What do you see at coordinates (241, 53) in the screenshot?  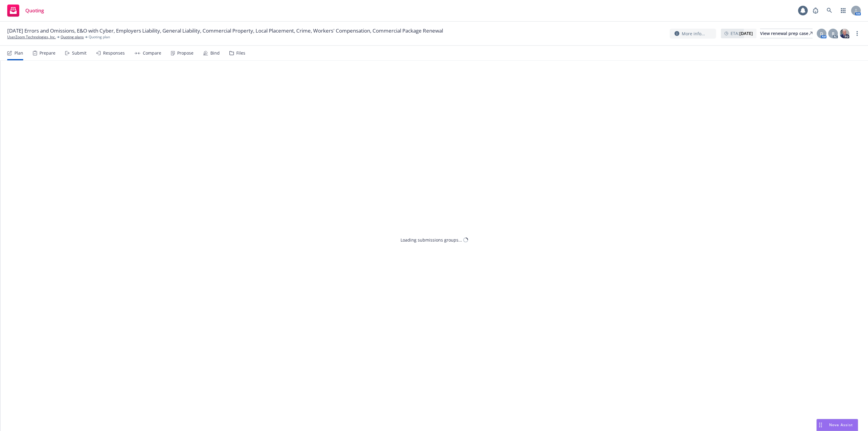 I see `div: Files` at bounding box center [241, 53].